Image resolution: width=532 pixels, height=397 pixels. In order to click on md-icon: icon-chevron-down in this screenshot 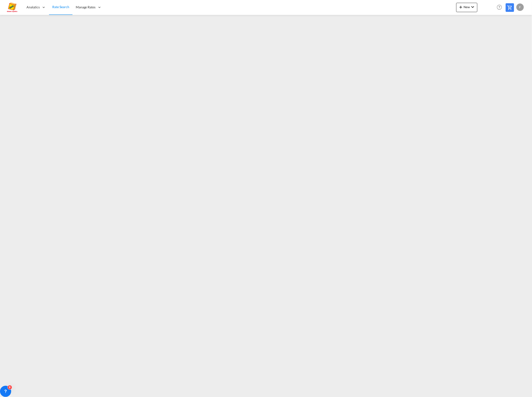, I will do `click(473, 7)`.